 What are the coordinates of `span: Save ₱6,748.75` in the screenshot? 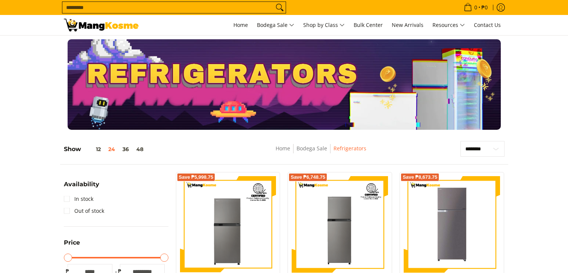 It's located at (308, 177).